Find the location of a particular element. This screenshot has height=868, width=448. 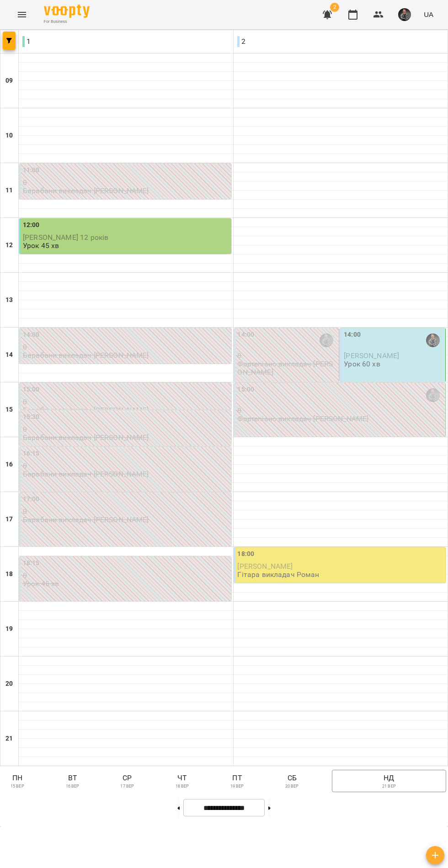

h6: 13 is located at coordinates (9, 300).